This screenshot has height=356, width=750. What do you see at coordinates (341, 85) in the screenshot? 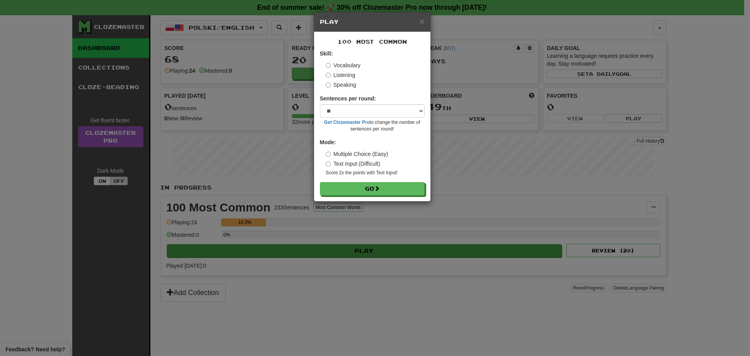
I see `label: Speaking` at bounding box center [341, 85].